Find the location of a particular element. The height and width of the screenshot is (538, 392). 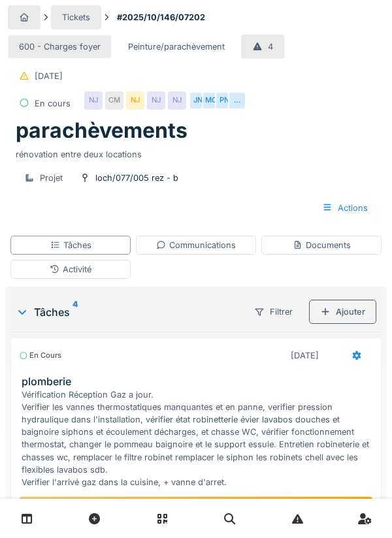

div: MC is located at coordinates (211, 100).